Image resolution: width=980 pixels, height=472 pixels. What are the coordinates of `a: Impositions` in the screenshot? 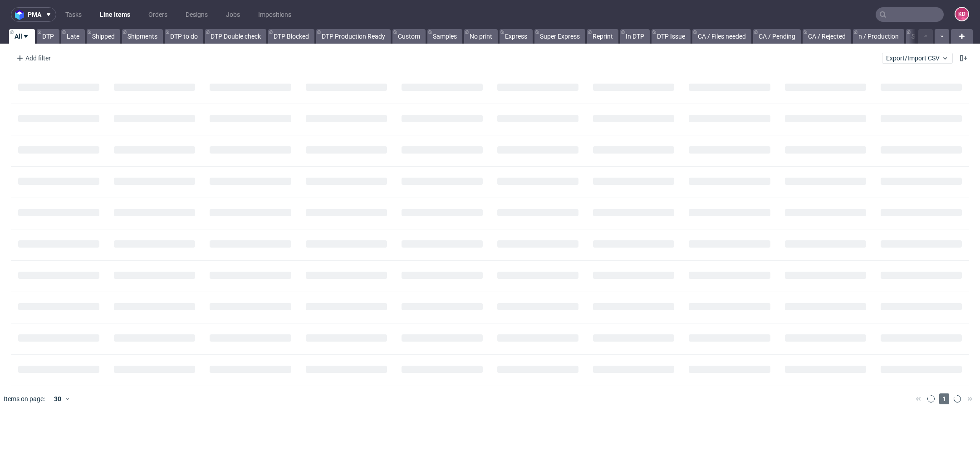 It's located at (275, 14).